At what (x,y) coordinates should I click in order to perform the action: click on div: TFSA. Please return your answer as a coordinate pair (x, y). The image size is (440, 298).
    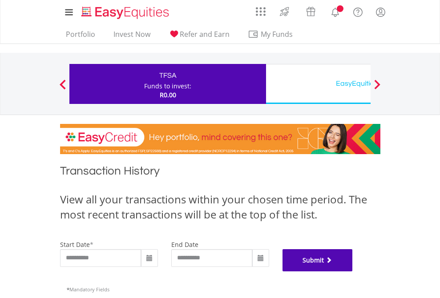
    Looking at the image, I should click on (168, 76).